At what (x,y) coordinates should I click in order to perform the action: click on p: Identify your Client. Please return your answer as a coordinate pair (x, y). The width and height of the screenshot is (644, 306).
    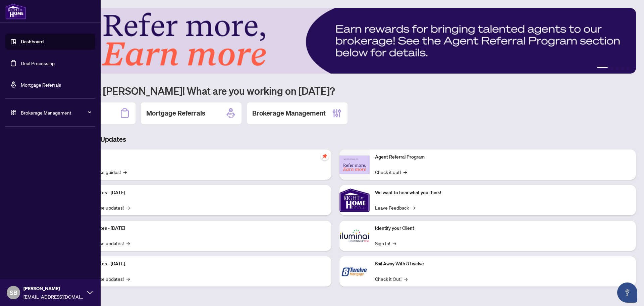
    Looking at the image, I should click on (503, 228).